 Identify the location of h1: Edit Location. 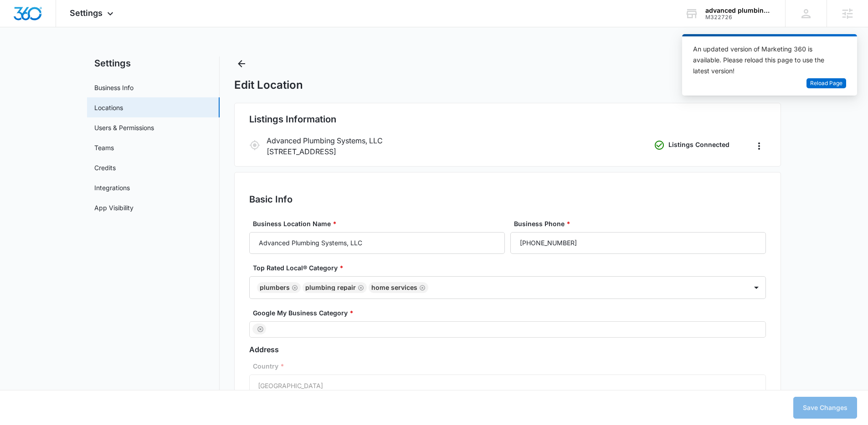
(269, 85).